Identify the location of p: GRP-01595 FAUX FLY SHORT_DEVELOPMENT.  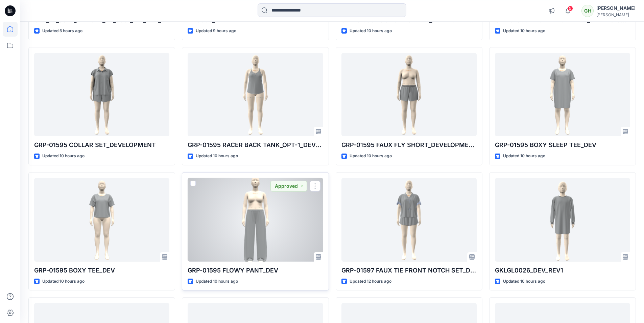
(409, 145).